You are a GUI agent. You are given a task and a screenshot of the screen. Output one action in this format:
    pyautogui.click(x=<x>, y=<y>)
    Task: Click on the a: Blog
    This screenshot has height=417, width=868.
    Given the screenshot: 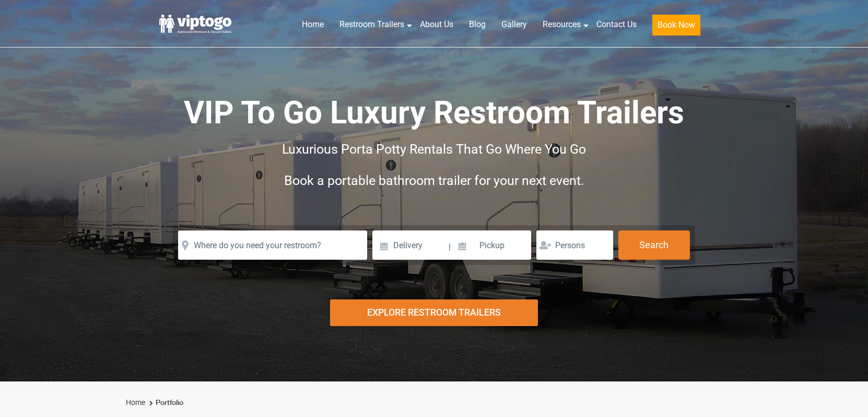 What is the action you would take?
    pyautogui.click(x=478, y=25)
    